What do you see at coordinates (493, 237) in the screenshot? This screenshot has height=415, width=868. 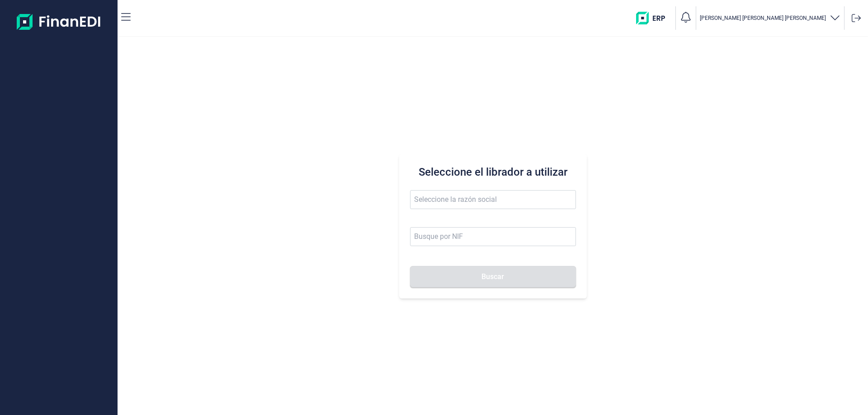 I see `input: Busque por NIF` at bounding box center [493, 237].